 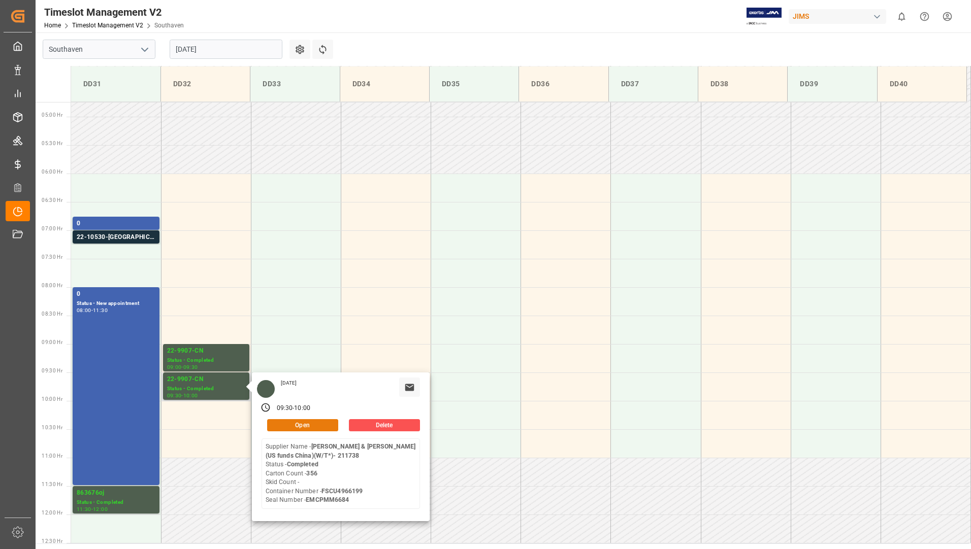 I want to click on div: JIMS, so click(x=837, y=16).